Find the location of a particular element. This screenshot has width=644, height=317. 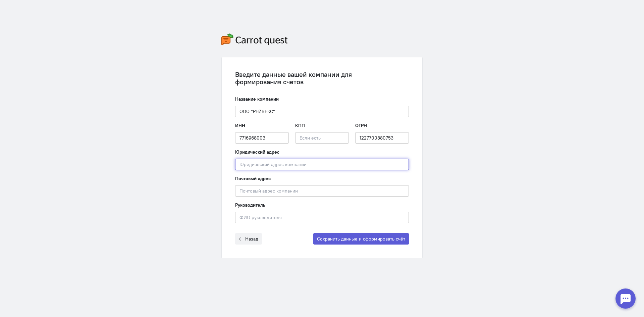

div: Введите данные вашей компании для формирования счетов is located at coordinates (322, 78).